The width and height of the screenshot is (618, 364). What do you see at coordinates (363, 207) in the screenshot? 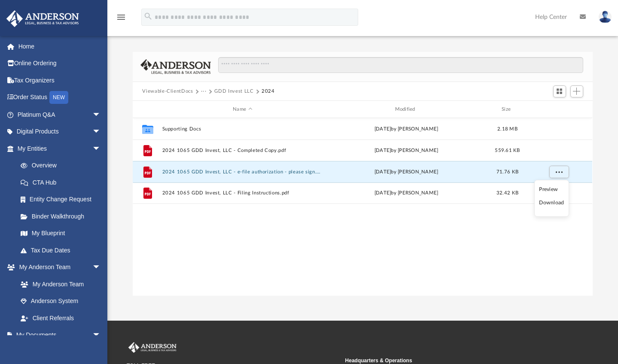
I see `div: grid` at bounding box center [363, 207].